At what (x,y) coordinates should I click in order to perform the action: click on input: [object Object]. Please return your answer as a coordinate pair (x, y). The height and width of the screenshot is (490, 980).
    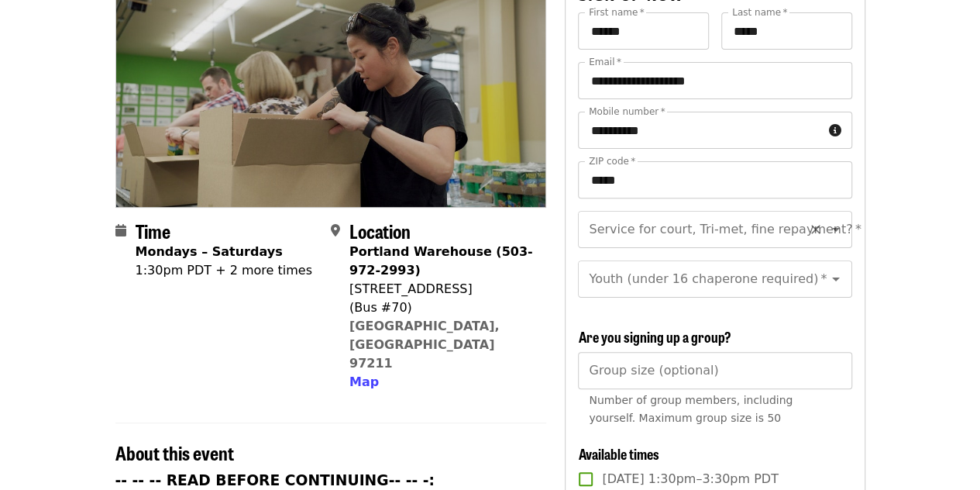
    Looking at the image, I should click on (714, 371).